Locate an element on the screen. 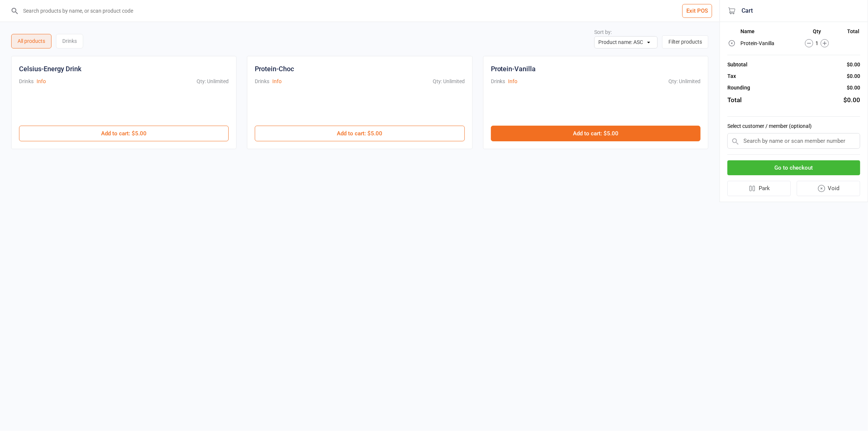 The height and width of the screenshot is (431, 868). input: Search by name or scan member number is located at coordinates (794, 141).